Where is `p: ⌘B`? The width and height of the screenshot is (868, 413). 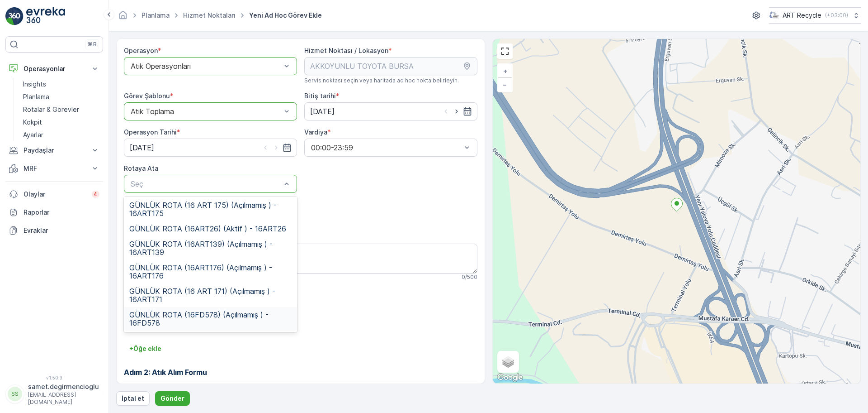 p: ⌘B is located at coordinates (92, 44).